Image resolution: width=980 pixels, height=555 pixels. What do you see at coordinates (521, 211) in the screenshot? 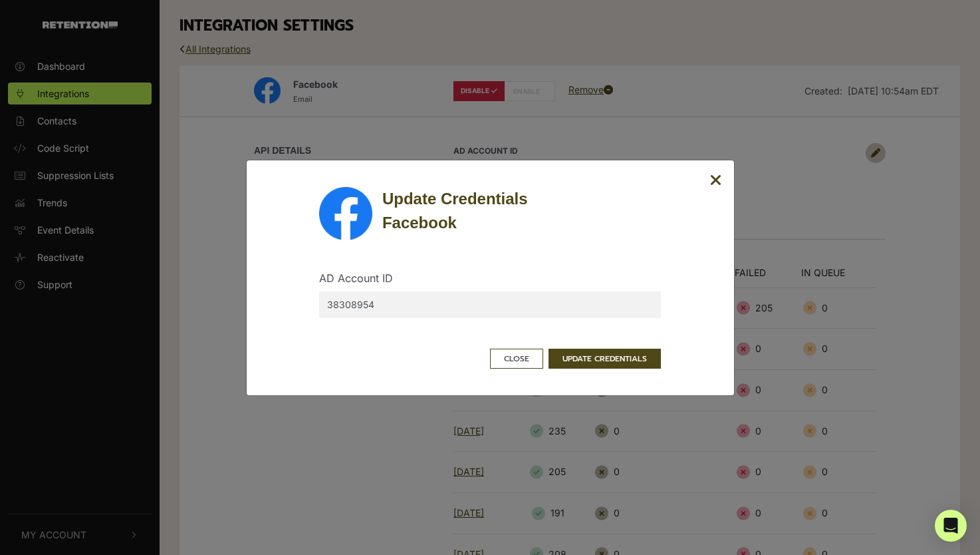
I see `div: Update Credentials` at bounding box center [521, 211].